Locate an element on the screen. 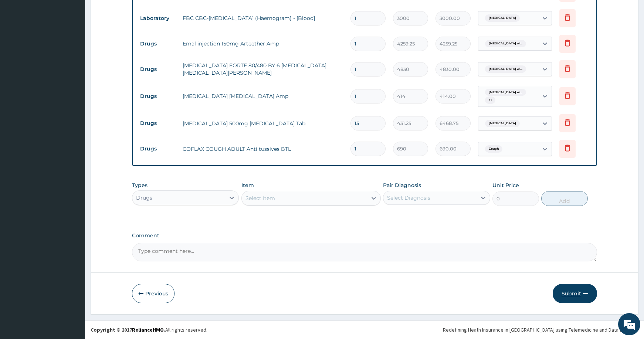 Image resolution: width=644 pixels, height=339 pixels. span: + 1 is located at coordinates (490, 100).